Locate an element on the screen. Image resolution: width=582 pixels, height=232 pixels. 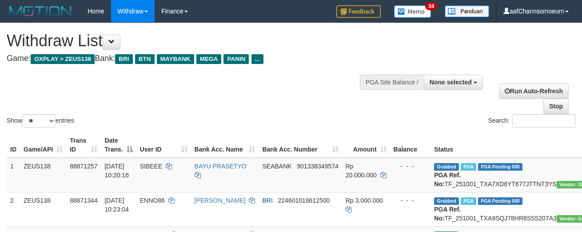
span: MAYBANK is located at coordinates (176, 59).